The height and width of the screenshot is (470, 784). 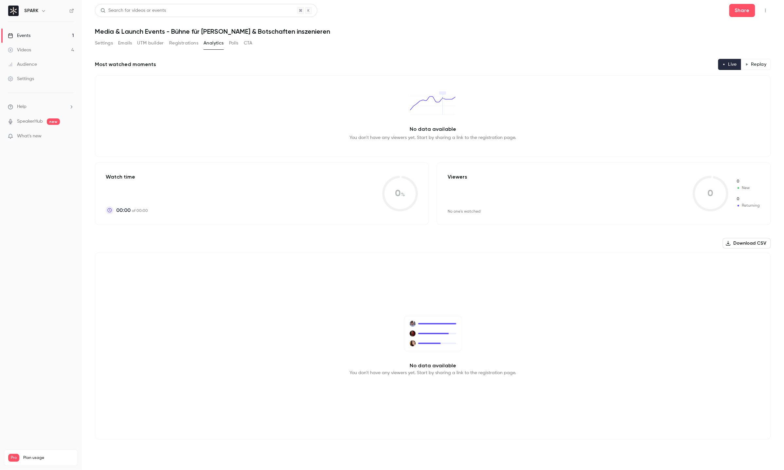 What do you see at coordinates (184, 43) in the screenshot?
I see `button: Registrations` at bounding box center [184, 43].